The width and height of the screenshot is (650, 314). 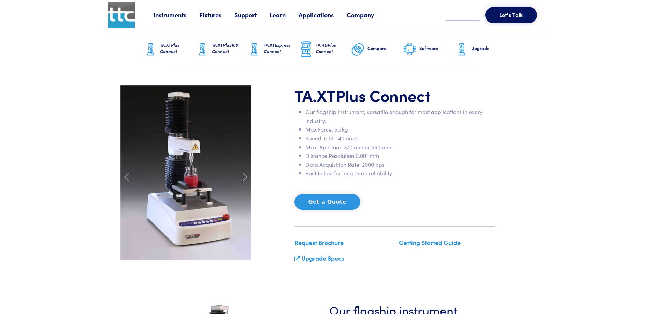 I want to click on li: Our flagship instrument, versatile enough for most applications in every industry., so click(x=400, y=116).